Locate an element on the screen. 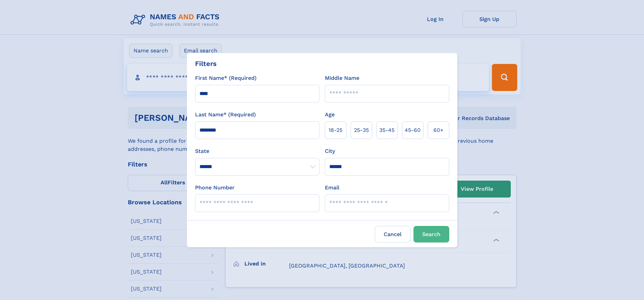  span: 45‑60 is located at coordinates (413, 130).